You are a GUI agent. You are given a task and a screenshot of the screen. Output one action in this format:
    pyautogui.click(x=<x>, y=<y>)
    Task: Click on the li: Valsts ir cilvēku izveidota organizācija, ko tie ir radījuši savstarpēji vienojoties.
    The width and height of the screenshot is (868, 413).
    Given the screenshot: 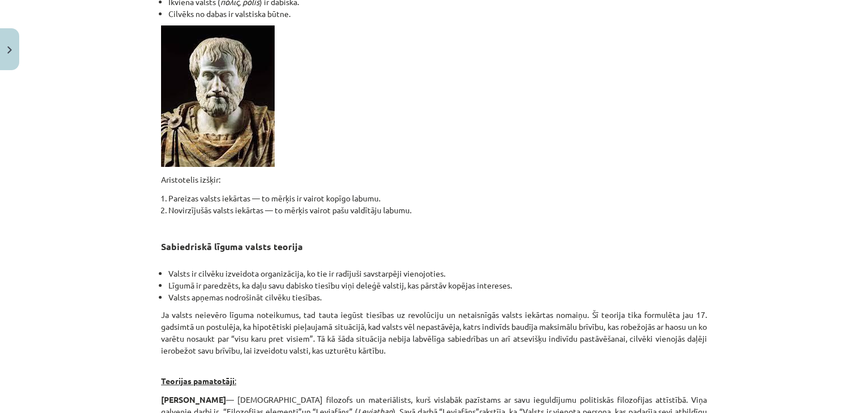 What is the action you would take?
    pyautogui.click(x=438, y=273)
    